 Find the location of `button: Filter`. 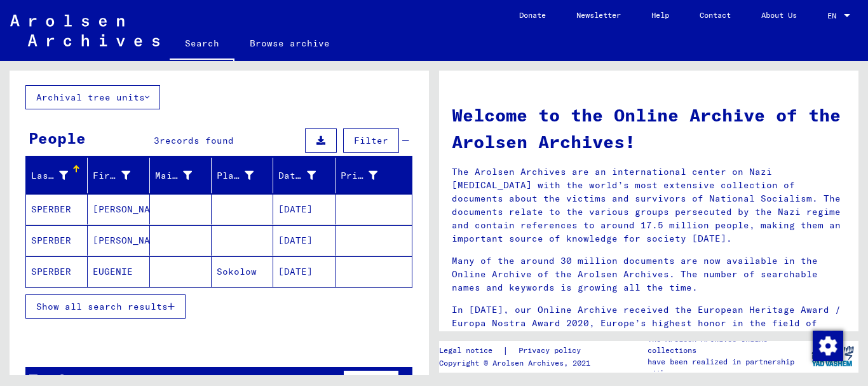

button: Filter is located at coordinates (371, 141).